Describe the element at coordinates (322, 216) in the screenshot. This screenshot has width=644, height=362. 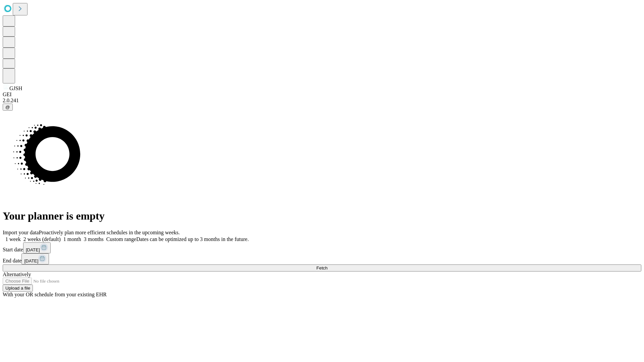
I see `h1: Your planner is empty` at that location.